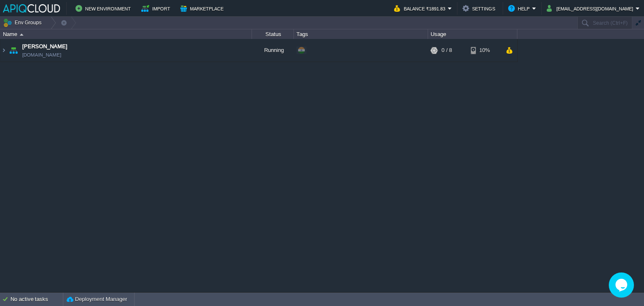 Image resolution: width=644 pixels, height=306 pixels. Describe the element at coordinates (23, 22) in the screenshot. I see `button: Env Groups` at that location.